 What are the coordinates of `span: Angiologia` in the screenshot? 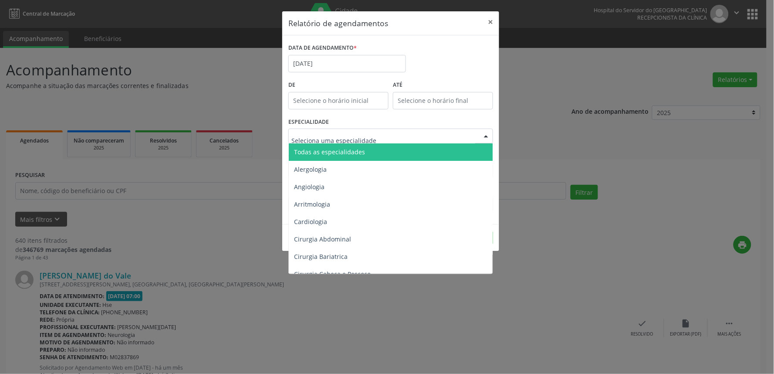 It's located at (309, 186).